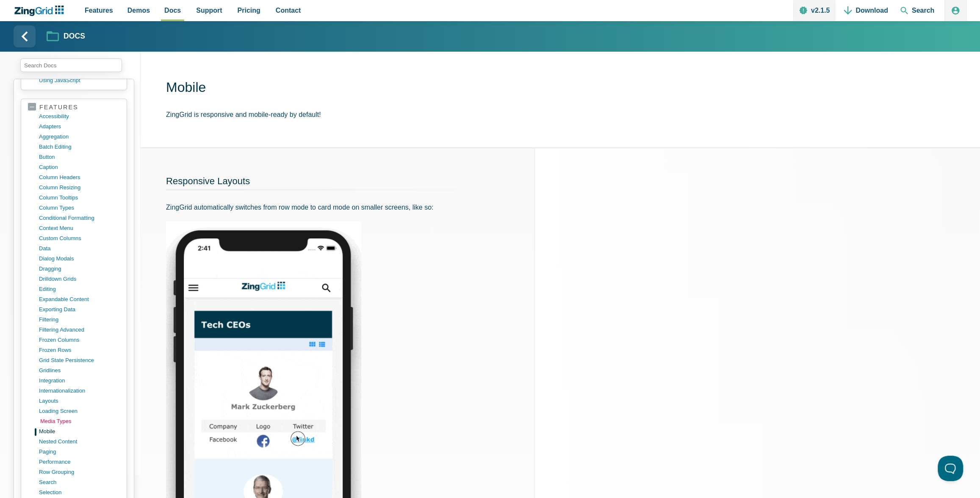 This screenshot has width=980, height=498. Describe the element at coordinates (79, 208) in the screenshot. I see `a: column types` at that location.